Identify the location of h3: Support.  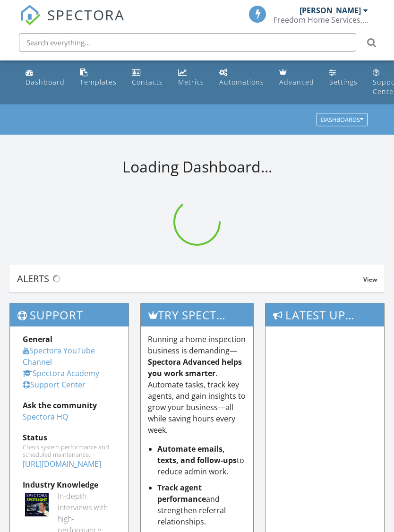
(69, 314).